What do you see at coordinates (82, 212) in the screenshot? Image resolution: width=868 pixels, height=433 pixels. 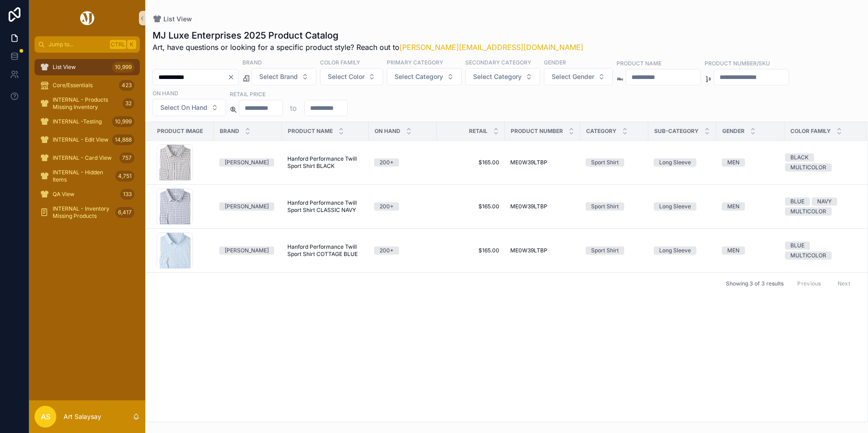 I see `span: INTERNAL - Inventory Missing Products` at bounding box center [82, 212].